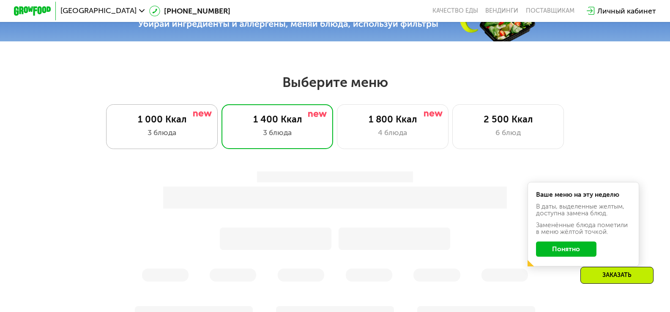 This screenshot has width=670, height=312. I want to click on div: поставщикам, so click(550, 11).